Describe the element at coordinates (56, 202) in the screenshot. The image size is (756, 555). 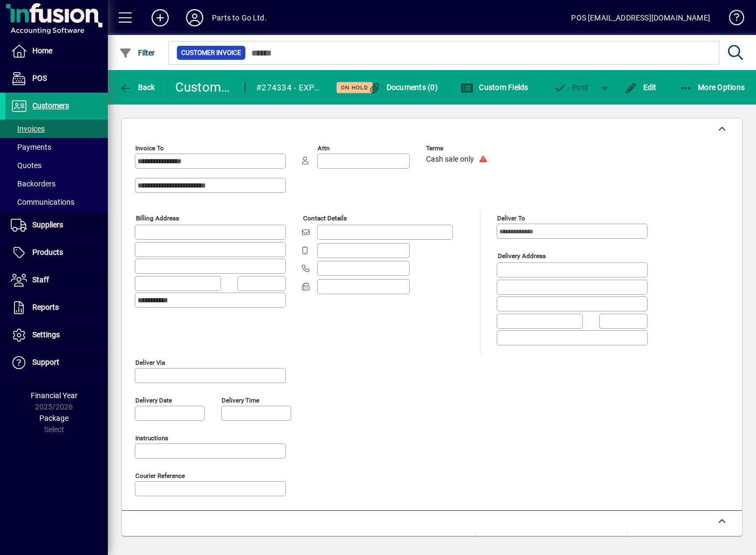
I see `a: Communications` at that location.